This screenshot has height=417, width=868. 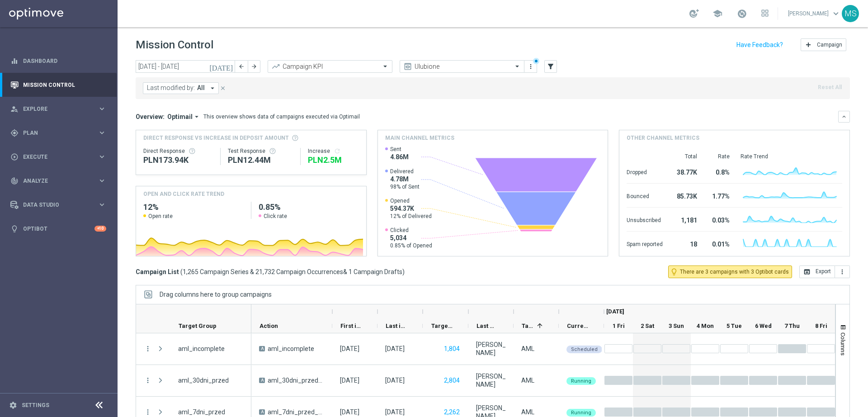 What do you see at coordinates (186, 67) in the screenshot?
I see `input: Select date range` at bounding box center [186, 67].